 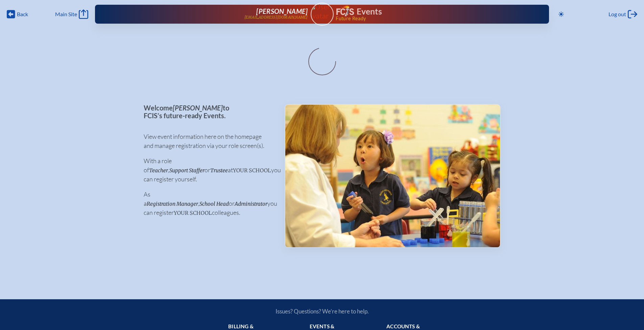 What do you see at coordinates (209, 141) in the screenshot?
I see `p: View event information here on the homepage and manage registration via your role screen(s).` at bounding box center [209, 141].